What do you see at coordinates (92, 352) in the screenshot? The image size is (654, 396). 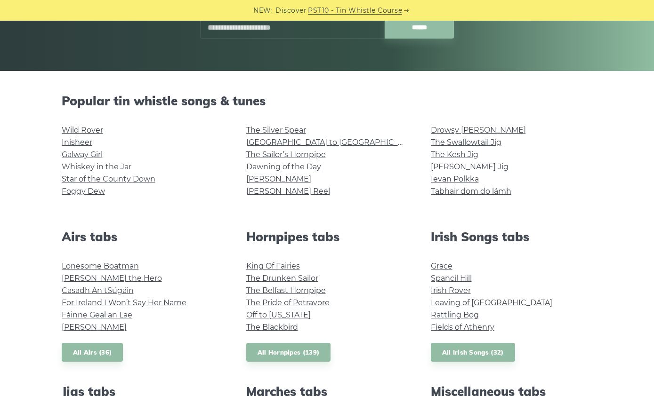 I see `a: All Airs (36)` at bounding box center [92, 352].